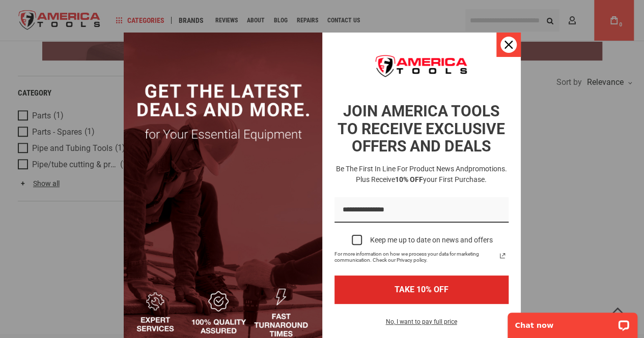 This screenshot has width=644, height=338. What do you see at coordinates (421, 210) in the screenshot?
I see `input: Email field` at bounding box center [421, 210].